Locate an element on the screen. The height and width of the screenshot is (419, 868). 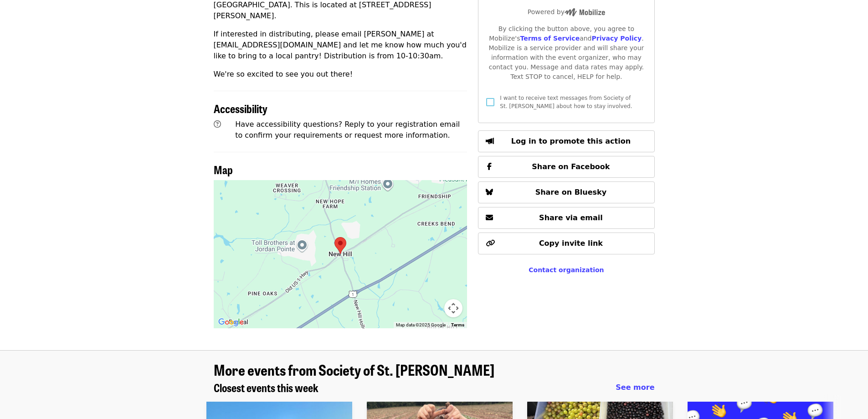
a: Contact organization is located at coordinates (566, 270).